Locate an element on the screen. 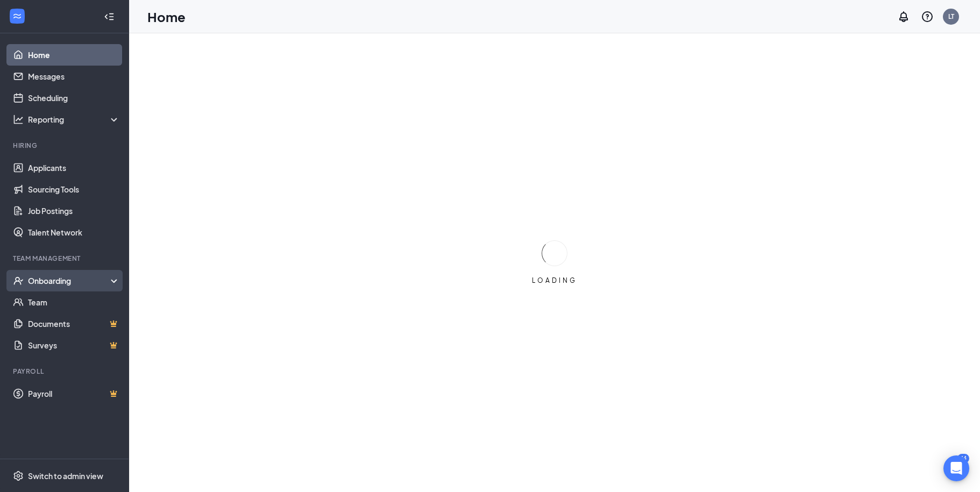 This screenshot has height=492, width=980. div: LT is located at coordinates (951, 16).